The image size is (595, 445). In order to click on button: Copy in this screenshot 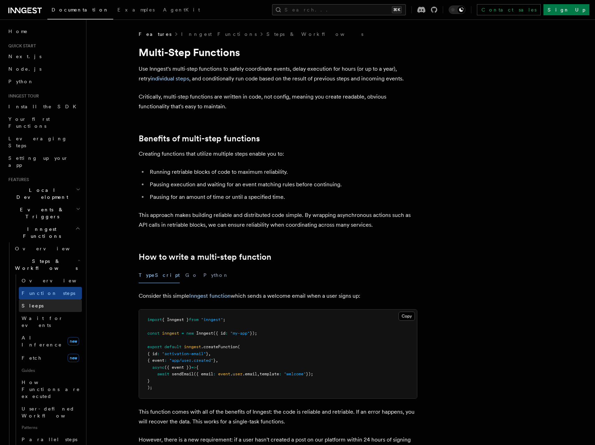, I will do `click(407, 316)`.